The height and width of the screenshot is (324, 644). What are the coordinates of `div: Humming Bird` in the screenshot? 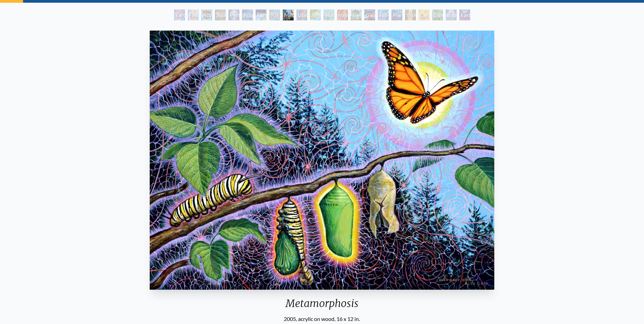 It's located at (329, 15).